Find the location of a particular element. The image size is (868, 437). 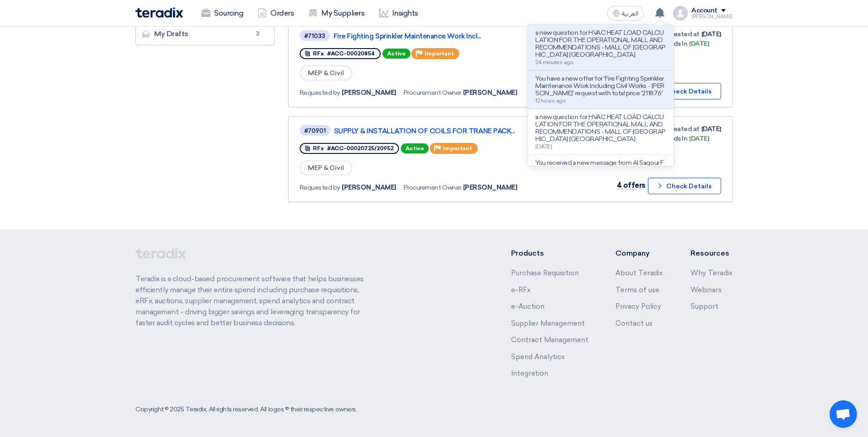

a: Open chat is located at coordinates (844, 414).